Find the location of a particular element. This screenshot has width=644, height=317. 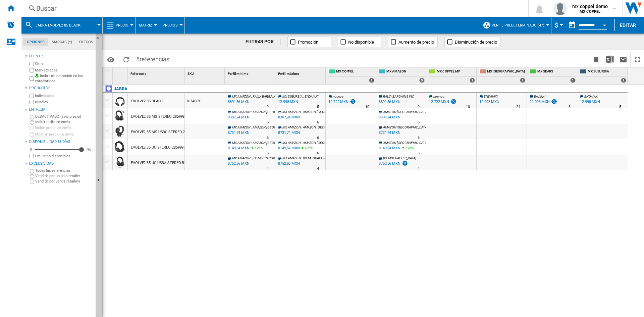

b: MX COPPEL is located at coordinates (590, 11).